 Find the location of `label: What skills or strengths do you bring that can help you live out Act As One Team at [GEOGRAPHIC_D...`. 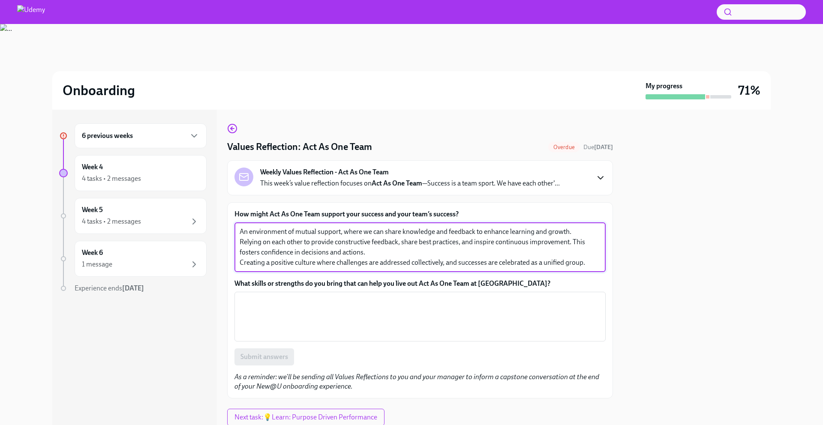

label: What skills or strengths do you bring that can help you live out Act As One Team at [GEOGRAPHIC_D... is located at coordinates (420, 284).